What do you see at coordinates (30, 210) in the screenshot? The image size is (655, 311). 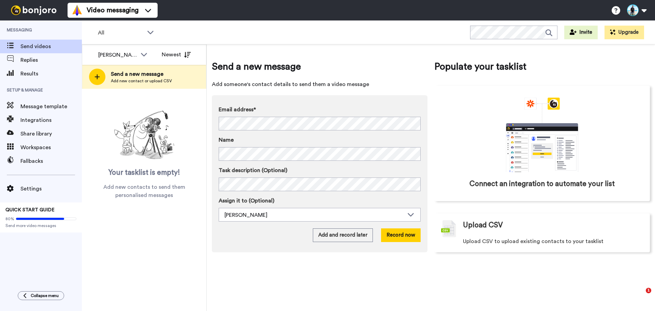 I see `span: QUICK START GUIDE` at bounding box center [30, 210].